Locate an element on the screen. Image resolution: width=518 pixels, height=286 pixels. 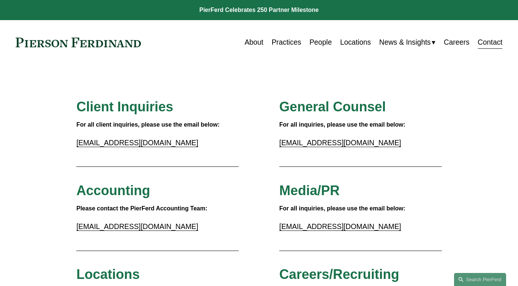
a: Locations is located at coordinates (355, 42).